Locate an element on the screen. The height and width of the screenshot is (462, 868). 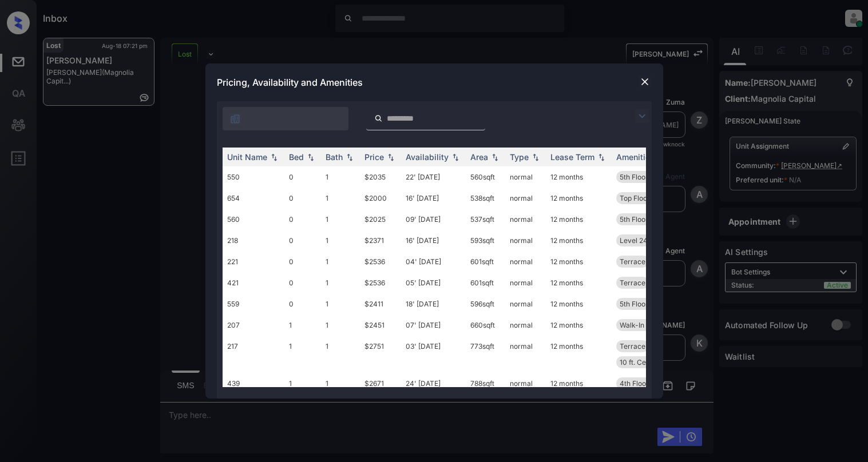
td: 207 is located at coordinates (254, 325).